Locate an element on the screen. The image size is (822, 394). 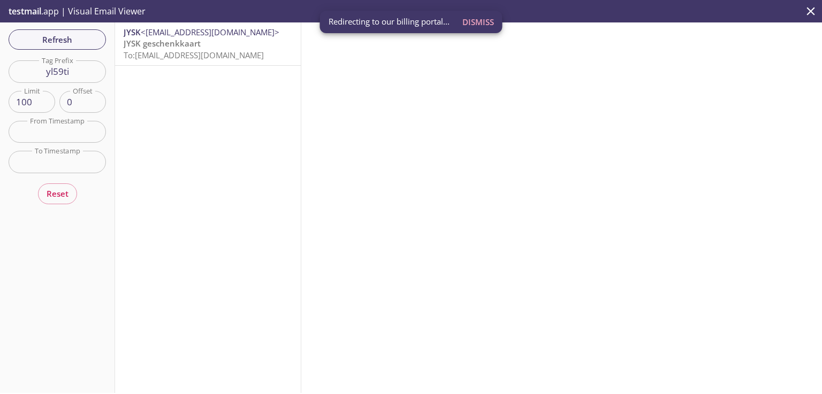
span: testmail is located at coordinates (25, 11).